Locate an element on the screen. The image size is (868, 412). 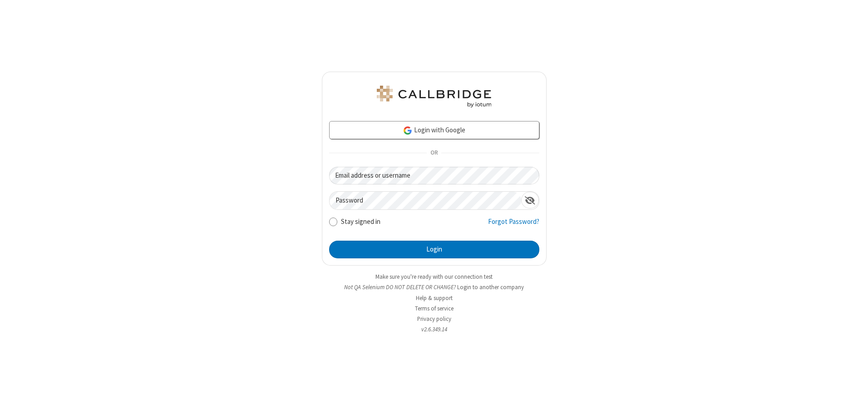
div: Show password is located at coordinates (530, 200).